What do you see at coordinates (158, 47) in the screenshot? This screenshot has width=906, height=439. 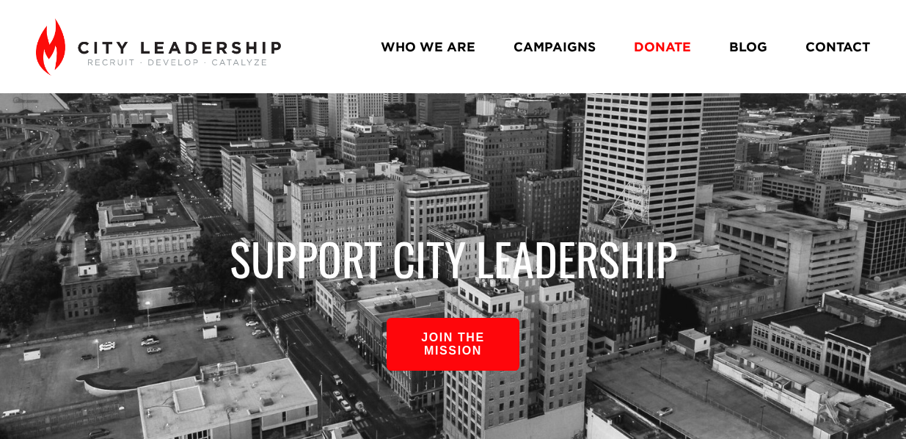 I see `img: City Leadership - Recruit. Develop. Catalyze.` at bounding box center [158, 47].